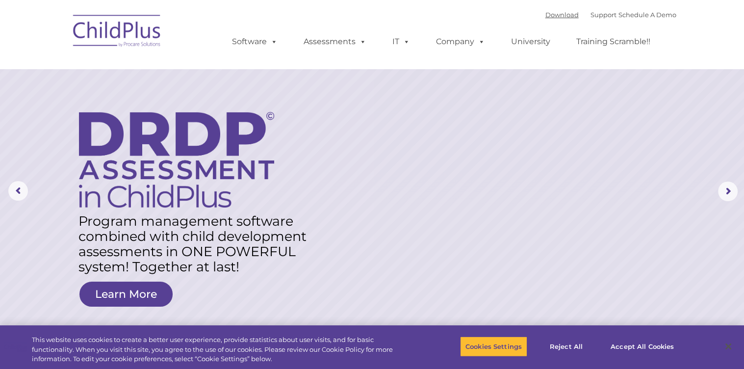 The width and height of the screenshot is (744, 369). What do you see at coordinates (461, 42) in the screenshot?
I see `a: Company` at bounding box center [461, 42].